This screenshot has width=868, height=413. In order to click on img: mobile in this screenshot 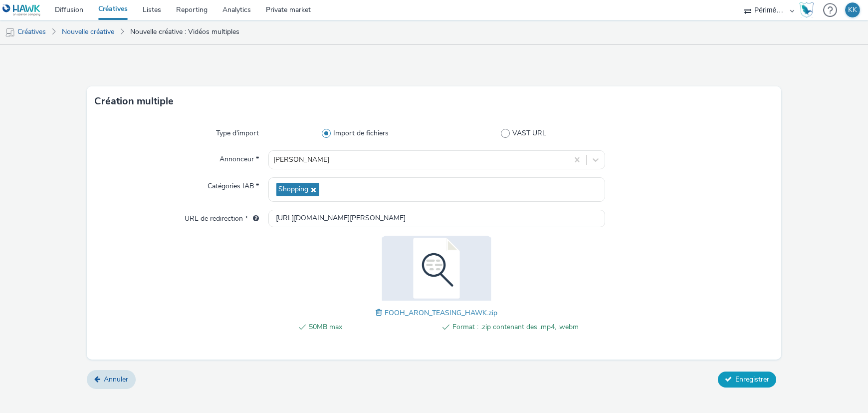, I will do `click(10, 32)`.